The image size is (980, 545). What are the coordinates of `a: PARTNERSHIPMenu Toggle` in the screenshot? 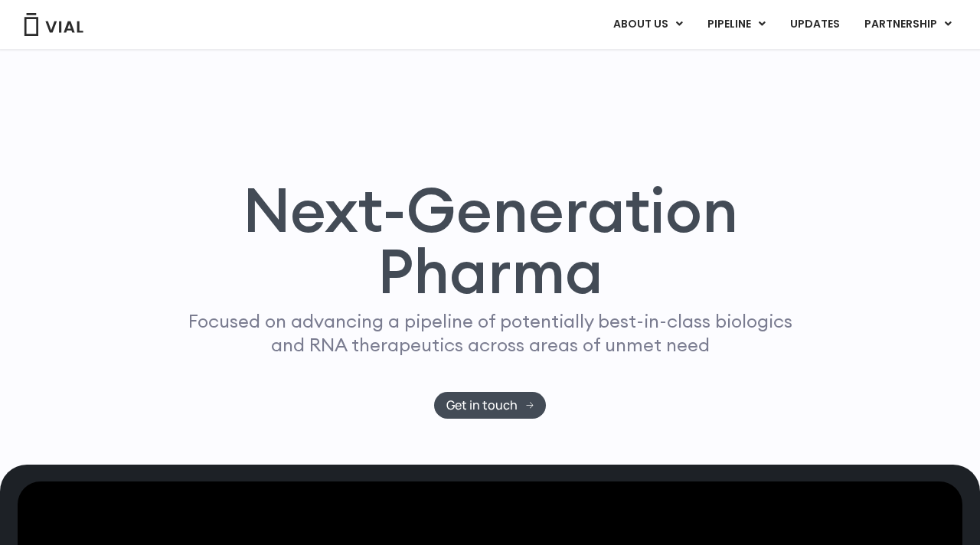 It's located at (909, 24).